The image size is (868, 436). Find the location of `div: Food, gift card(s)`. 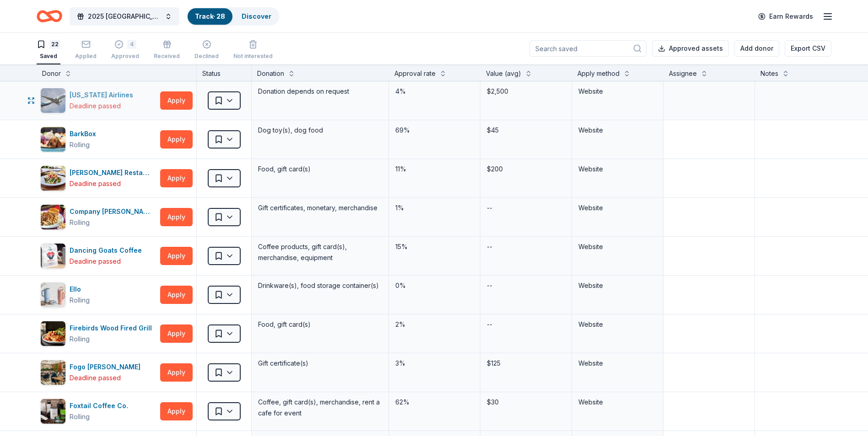

div: Food, gift card(s) is located at coordinates (320, 325).